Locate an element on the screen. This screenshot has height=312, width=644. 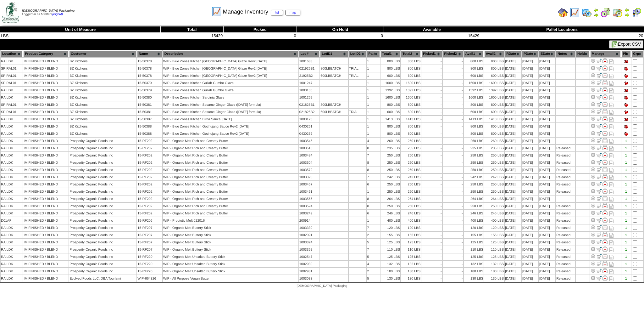
img: arrowright.gif is located at coordinates (627, 15).